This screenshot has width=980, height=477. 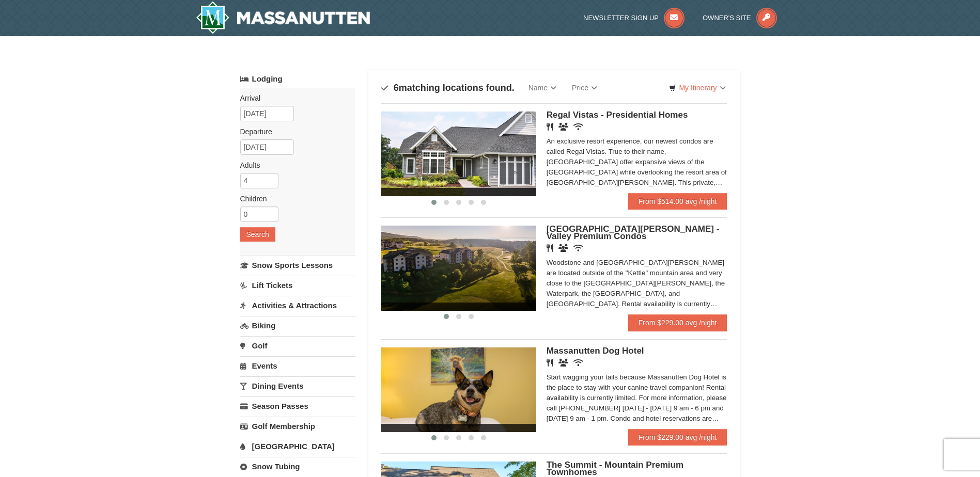 I want to click on a: My Itinerary, so click(x=697, y=88).